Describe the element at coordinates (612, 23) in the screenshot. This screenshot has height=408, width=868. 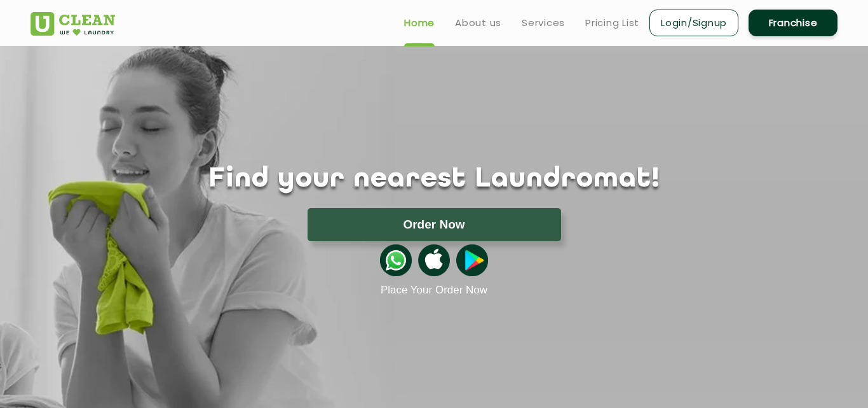
I see `a: Pricing List` at that location.